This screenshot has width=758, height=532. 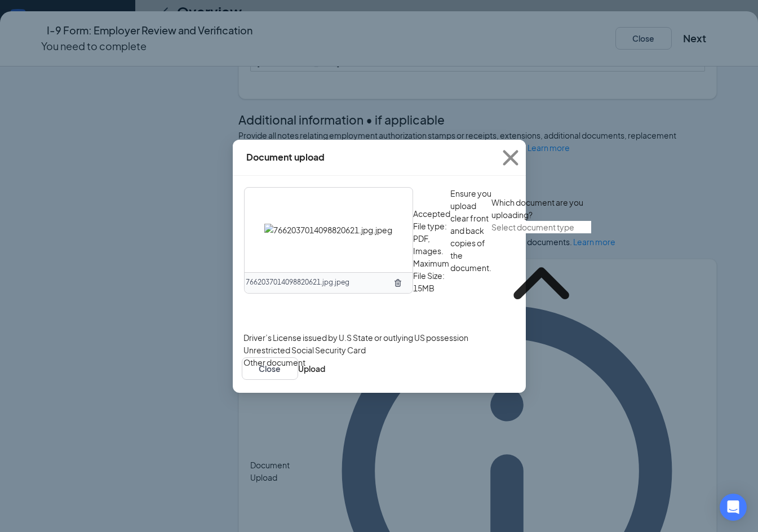 I want to click on svg: Cross, so click(x=510, y=158).